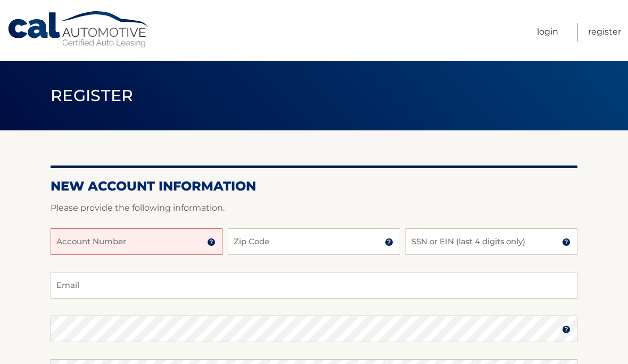 This screenshot has width=628, height=364. What do you see at coordinates (314, 208) in the screenshot?
I see `p: Please provide the following information.` at bounding box center [314, 208].